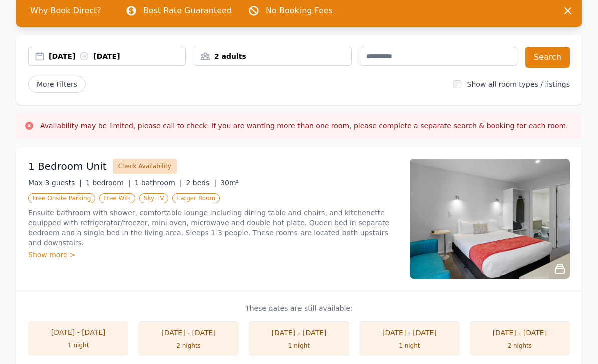  What do you see at coordinates (201, 184) in the screenshot?
I see `span: 2 beds |` at bounding box center [201, 184].